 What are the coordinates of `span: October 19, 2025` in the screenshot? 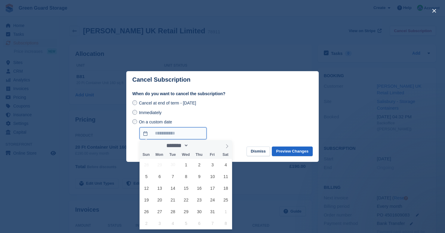 It's located at (146, 200).